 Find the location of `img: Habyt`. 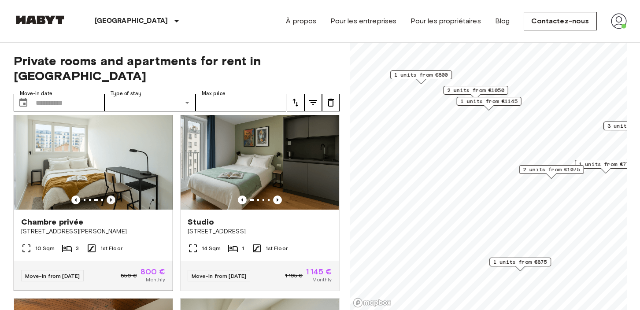

img: Habyt is located at coordinates (40, 20).